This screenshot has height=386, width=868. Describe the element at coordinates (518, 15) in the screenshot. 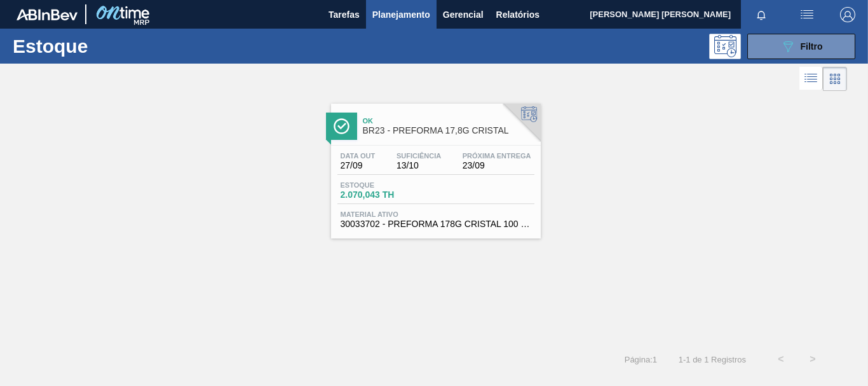

I see `span: Relatórios` at that location.